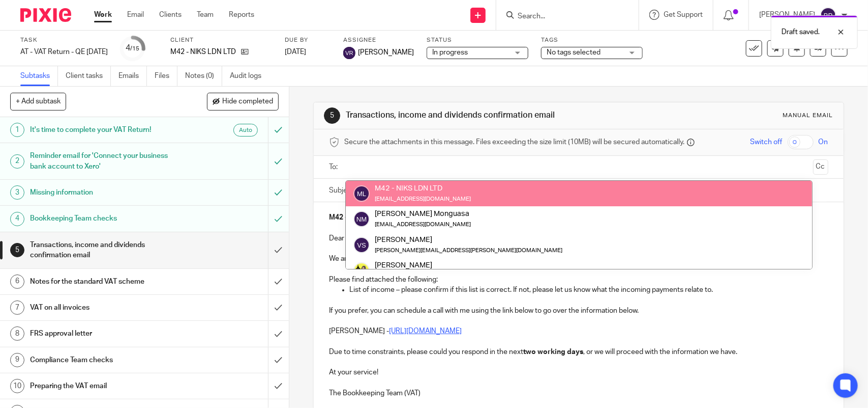 This screenshot has height=408, width=868. Describe the element at coordinates (824, 142) in the screenshot. I see `span: On` at that location.